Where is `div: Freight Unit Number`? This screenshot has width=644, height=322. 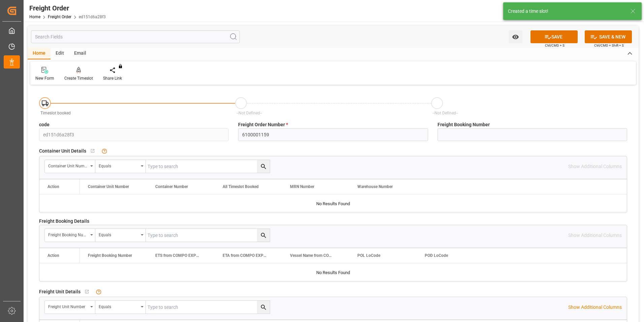
div: Freight Unit Number is located at coordinates (68, 306).